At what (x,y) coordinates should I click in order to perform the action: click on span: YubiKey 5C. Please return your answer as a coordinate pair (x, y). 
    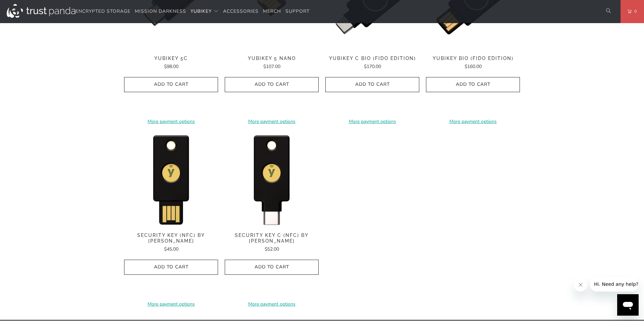
    Looking at the image, I should click on (171, 58).